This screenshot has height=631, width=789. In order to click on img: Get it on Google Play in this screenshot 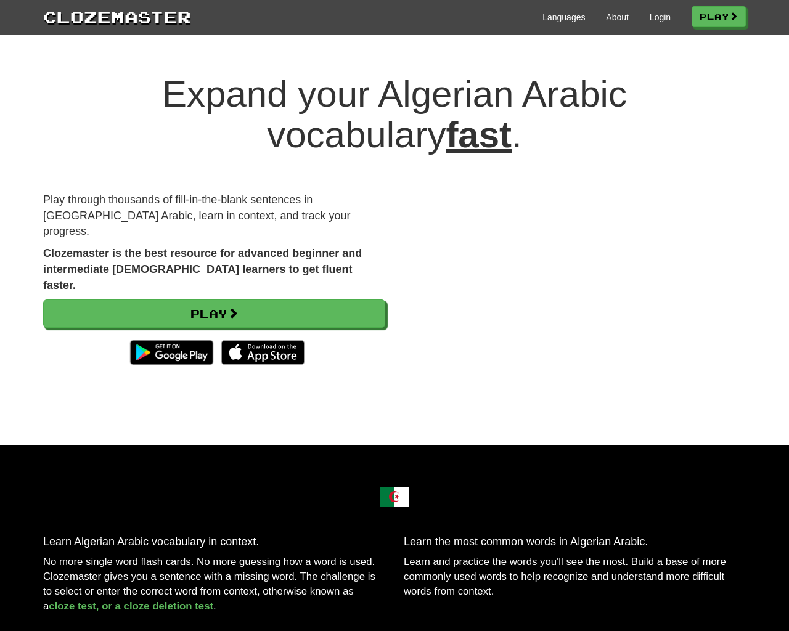, I will do `click(171, 353)`.